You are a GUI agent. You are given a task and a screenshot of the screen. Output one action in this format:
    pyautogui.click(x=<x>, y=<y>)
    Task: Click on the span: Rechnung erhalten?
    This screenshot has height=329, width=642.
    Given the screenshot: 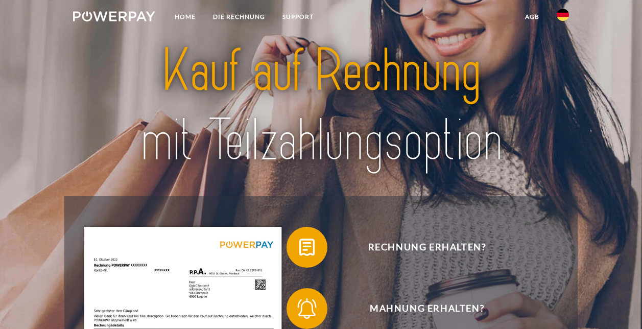 What is the action you would take?
    pyautogui.click(x=427, y=247)
    